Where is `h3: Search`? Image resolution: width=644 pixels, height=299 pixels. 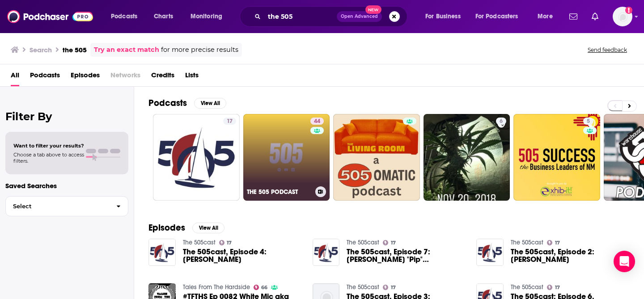
h3: Search is located at coordinates (41, 50).